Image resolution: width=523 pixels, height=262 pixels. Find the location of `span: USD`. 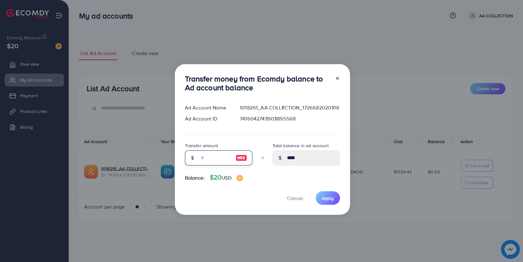

span: USD is located at coordinates (226, 178).